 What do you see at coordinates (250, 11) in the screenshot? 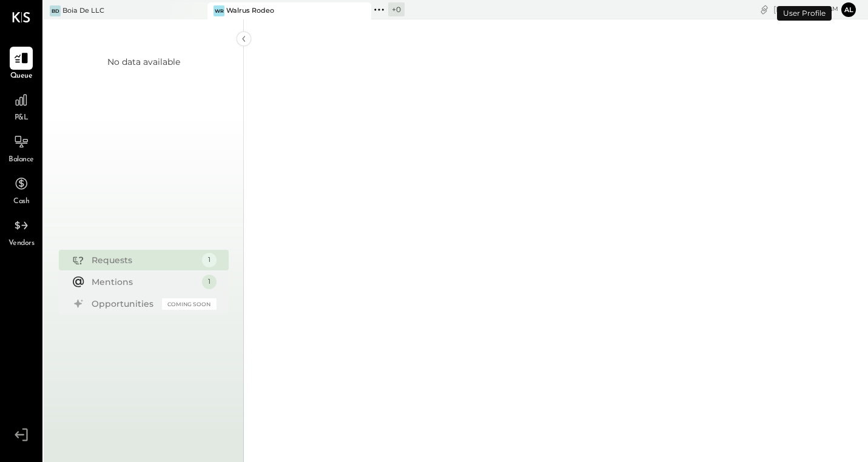
I see `div: Walrus Rodeo` at bounding box center [250, 11].